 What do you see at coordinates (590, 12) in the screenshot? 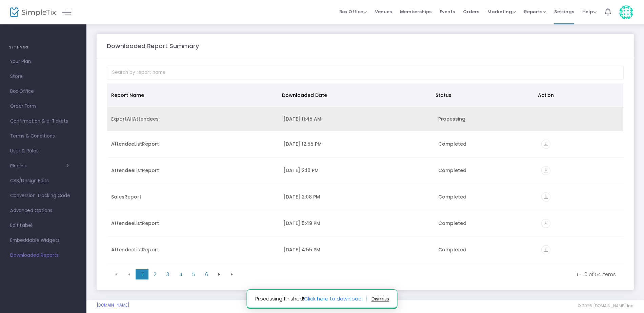
I see `span: Help` at bounding box center [590, 12].